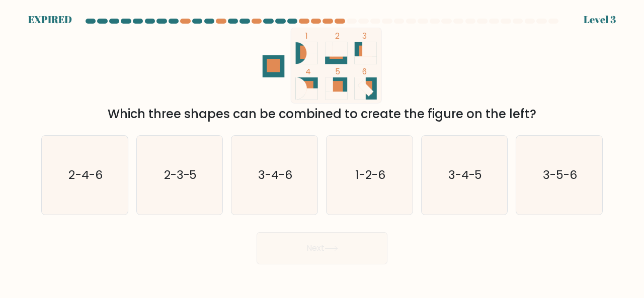 This screenshot has height=298, width=644. What do you see at coordinates (337, 71) in the screenshot?
I see `tspan: 5` at bounding box center [337, 71].